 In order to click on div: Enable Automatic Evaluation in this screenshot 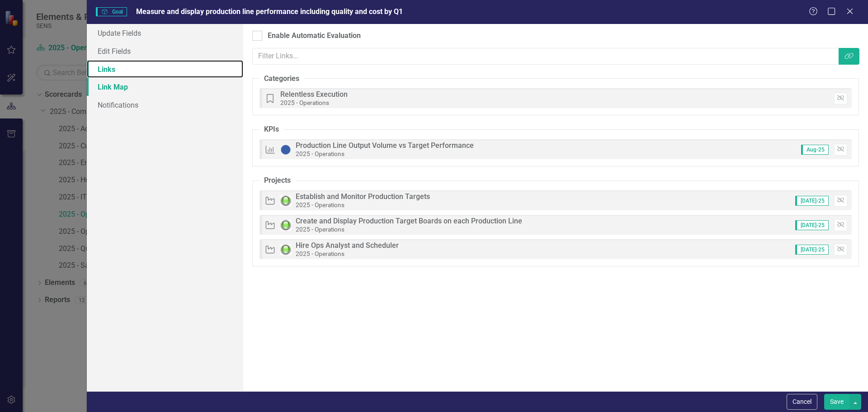, I will do `click(314, 36)`.